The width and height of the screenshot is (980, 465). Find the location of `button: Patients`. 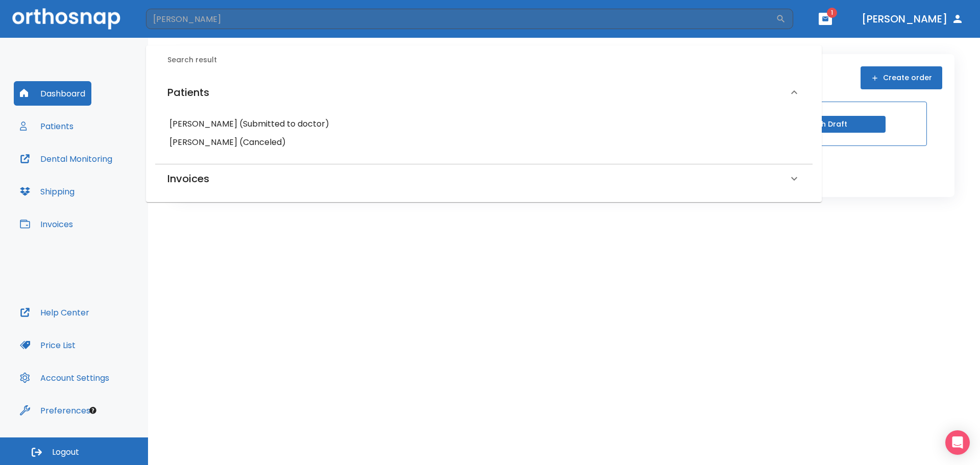

button: Patients is located at coordinates (46, 126).